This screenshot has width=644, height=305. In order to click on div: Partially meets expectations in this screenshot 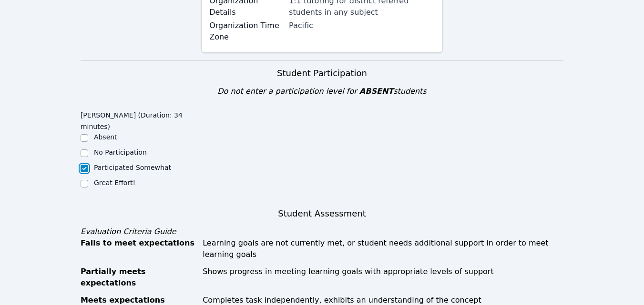, I will do `click(139, 277)`.